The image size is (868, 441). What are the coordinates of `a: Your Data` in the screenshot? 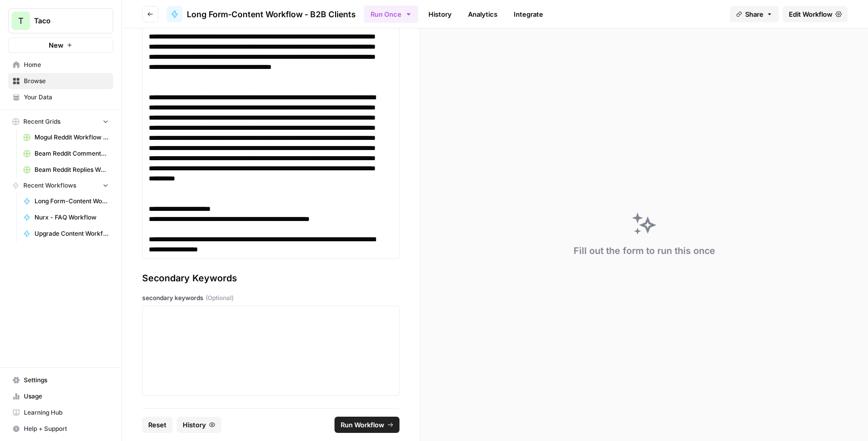 It's located at (60, 97).